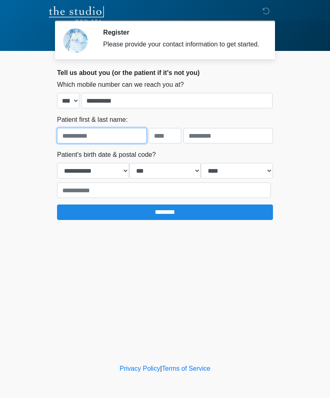 This screenshot has width=330, height=398. Describe the element at coordinates (106, 155) in the screenshot. I see `label: Patient's birth date & postal code?` at that location.